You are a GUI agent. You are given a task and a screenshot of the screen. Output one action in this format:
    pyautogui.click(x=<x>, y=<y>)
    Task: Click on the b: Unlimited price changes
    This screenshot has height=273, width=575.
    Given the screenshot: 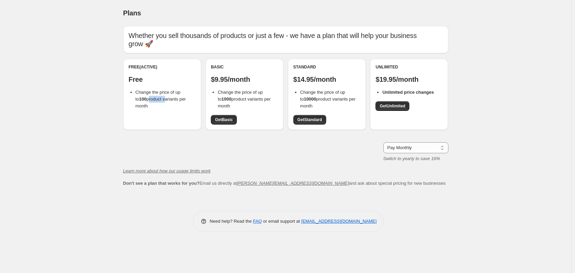 What is the action you would take?
    pyautogui.click(x=408, y=92)
    